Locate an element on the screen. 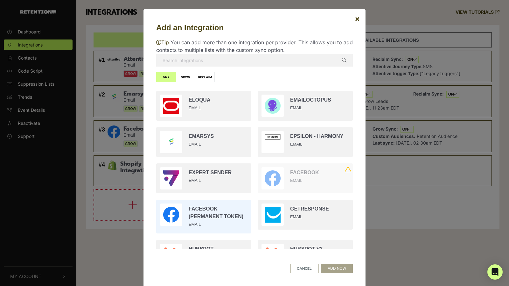  h5: Add an Integration is located at coordinates (254, 28).